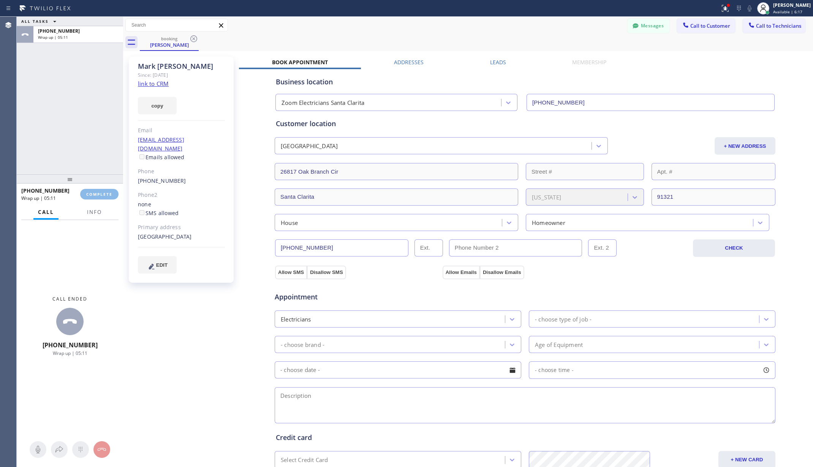 Image resolution: width=813 pixels, height=467 pixels. I want to click on label: Book Appointment, so click(300, 62).